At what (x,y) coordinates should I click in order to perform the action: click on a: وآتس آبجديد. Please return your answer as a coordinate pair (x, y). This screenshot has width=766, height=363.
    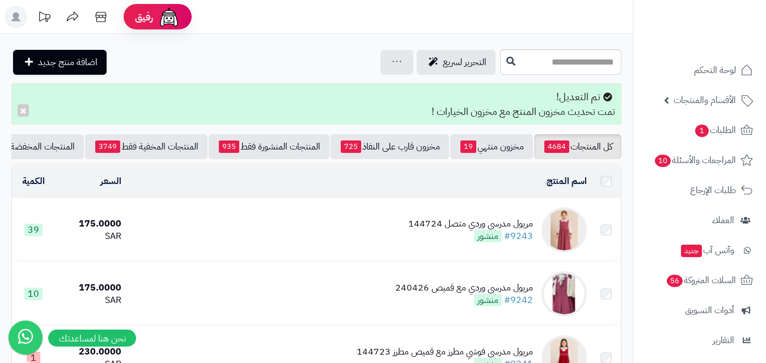
    Looking at the image, I should click on (699, 250).